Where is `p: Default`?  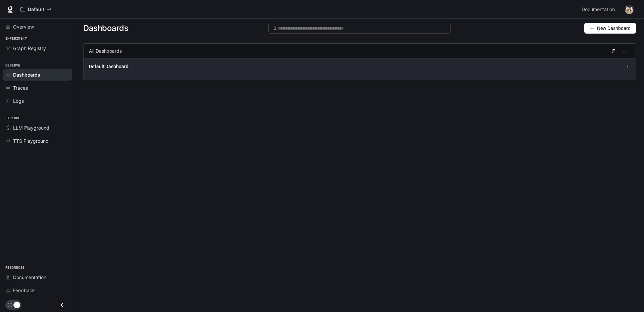
p: Default is located at coordinates (36, 9).